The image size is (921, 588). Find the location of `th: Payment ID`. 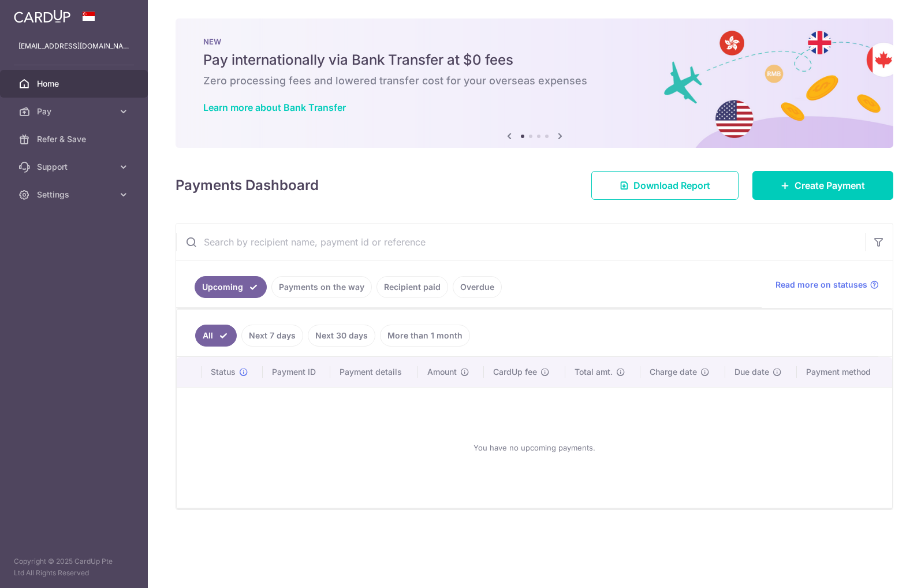

th: Payment ID is located at coordinates (297, 372).